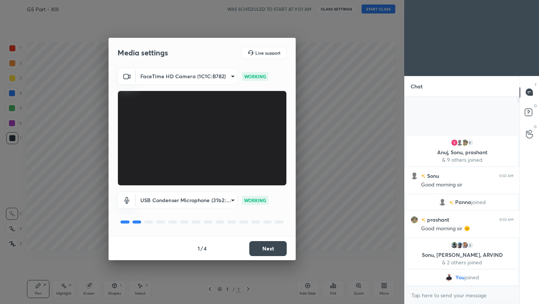 This screenshot has height=304, width=539. I want to click on h4: 1, so click(199, 248).